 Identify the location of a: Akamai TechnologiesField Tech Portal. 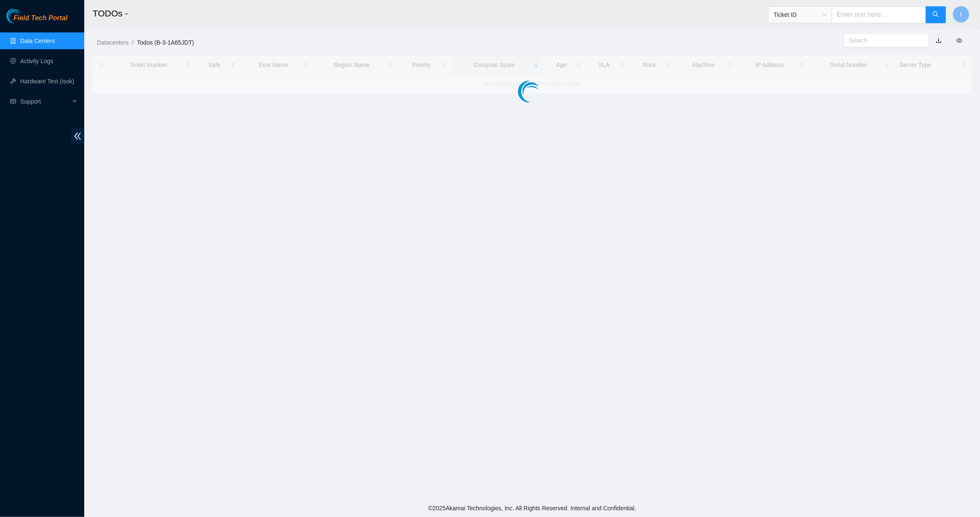
(37, 21).